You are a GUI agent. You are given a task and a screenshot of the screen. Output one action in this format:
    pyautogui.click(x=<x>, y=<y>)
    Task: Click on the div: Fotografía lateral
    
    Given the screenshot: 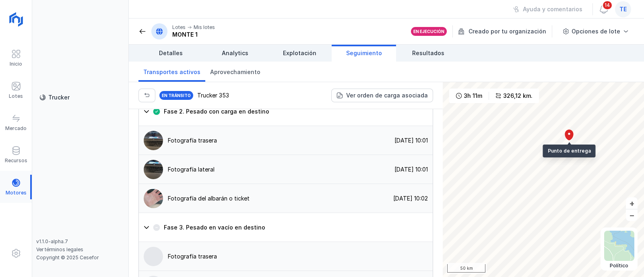 What is the action you would take?
    pyautogui.click(x=191, y=169)
    